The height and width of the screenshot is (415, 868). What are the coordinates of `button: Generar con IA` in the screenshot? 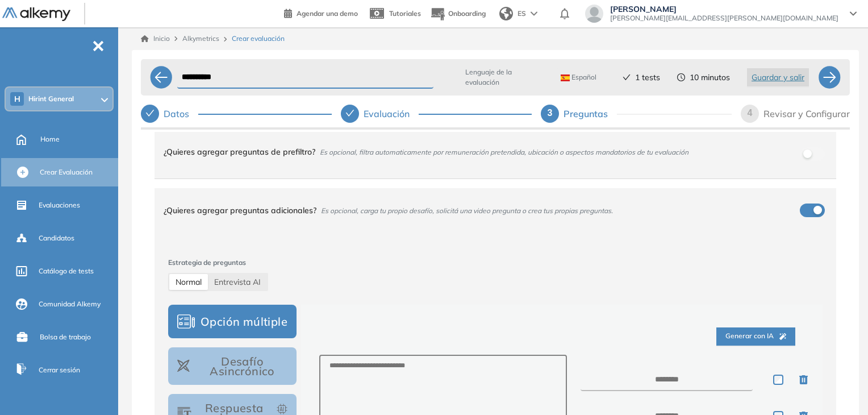 It's located at (756, 337).